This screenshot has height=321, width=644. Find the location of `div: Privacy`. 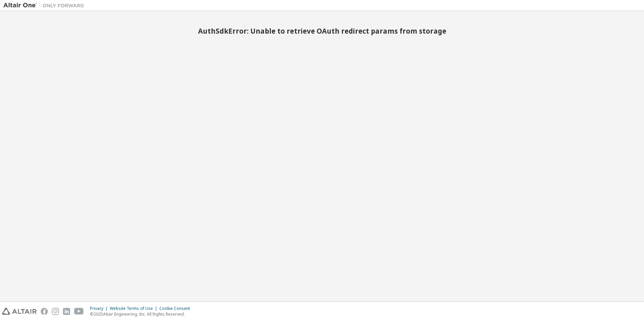

div: Privacy is located at coordinates (100, 309).